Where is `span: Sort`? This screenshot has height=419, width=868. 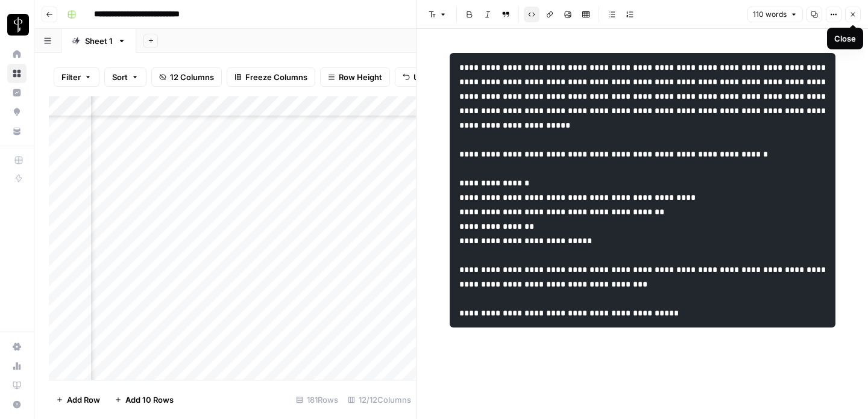 span: Sort is located at coordinates (120, 77).